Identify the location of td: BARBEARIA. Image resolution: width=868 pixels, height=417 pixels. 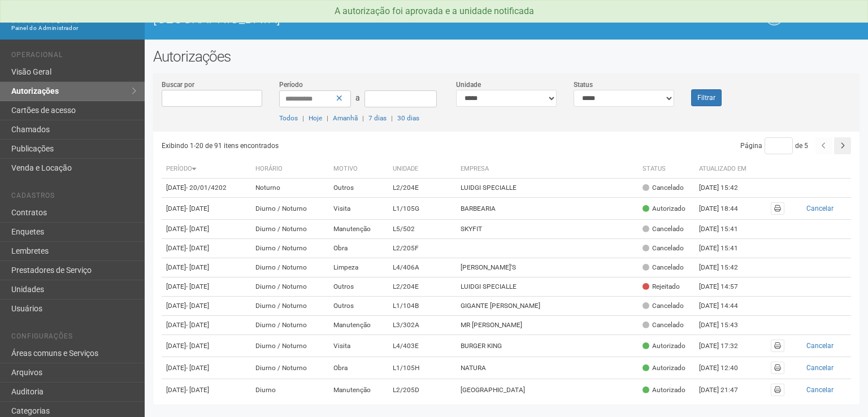
(547, 209).